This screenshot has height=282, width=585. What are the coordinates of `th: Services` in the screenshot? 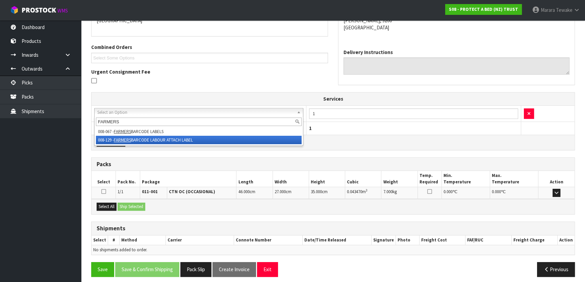 It's located at (333, 99).